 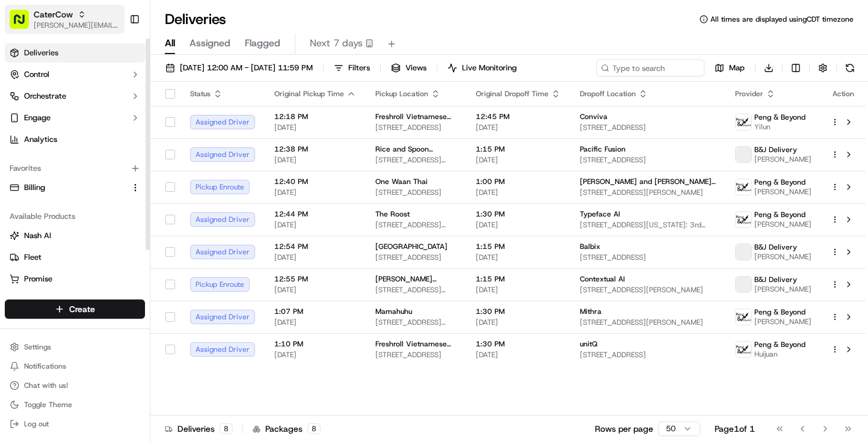 I want to click on div: Available Products, so click(x=75, y=217).